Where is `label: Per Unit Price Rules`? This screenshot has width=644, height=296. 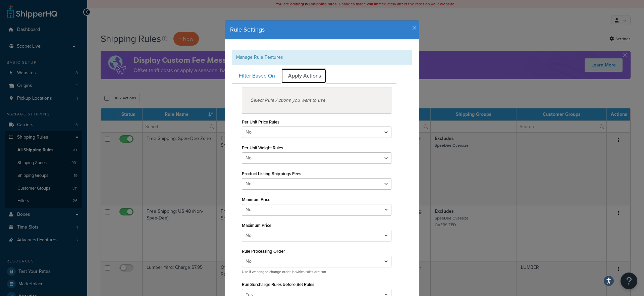 label: Per Unit Price Rules is located at coordinates (261, 122).